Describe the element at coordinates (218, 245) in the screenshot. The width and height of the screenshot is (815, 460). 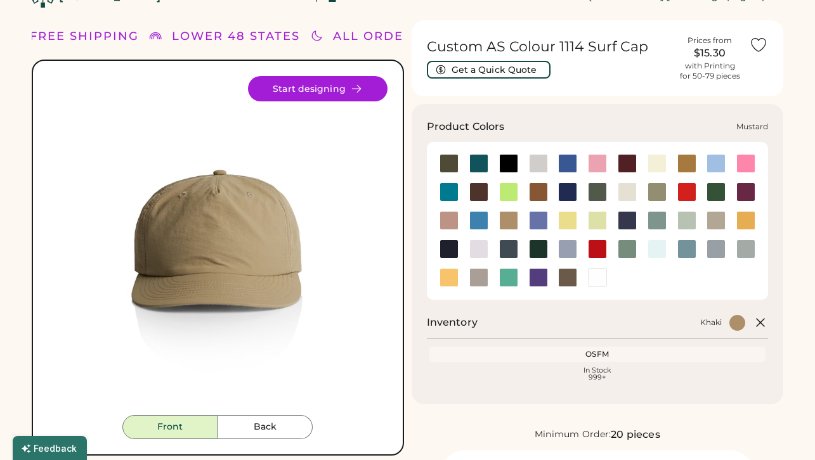
I see `img: 1114 - Khaki Front Image` at that location.